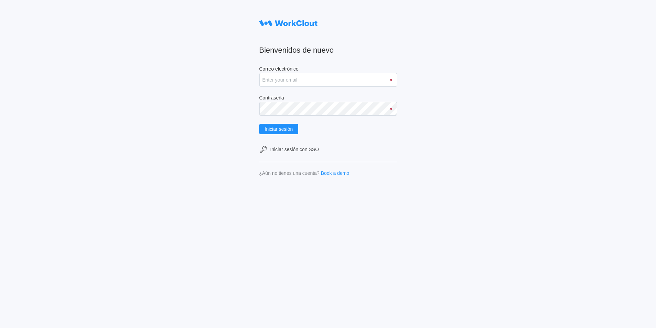  Describe the element at coordinates (335, 173) in the screenshot. I see `a: Book a demo` at that location.